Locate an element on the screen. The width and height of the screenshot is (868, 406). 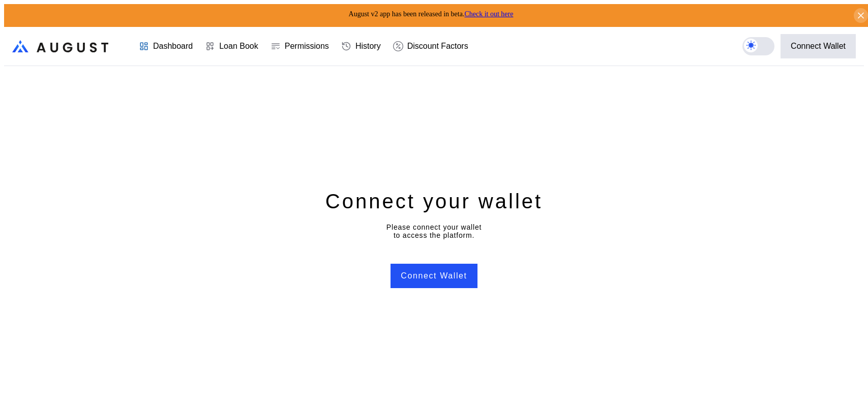
div: Discount Factors is located at coordinates (437, 46).